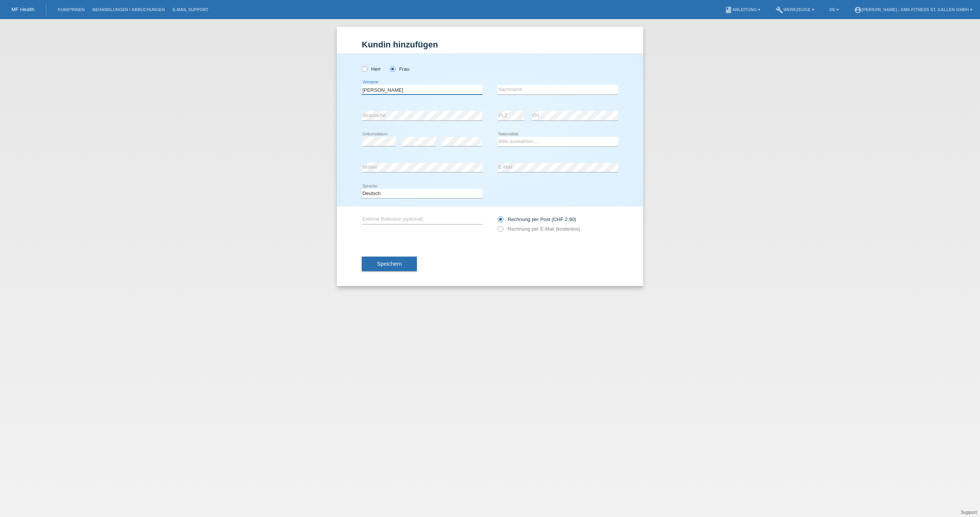 This screenshot has width=980, height=517. What do you see at coordinates (858, 10) in the screenshot?
I see `i: account_circle` at bounding box center [858, 10].